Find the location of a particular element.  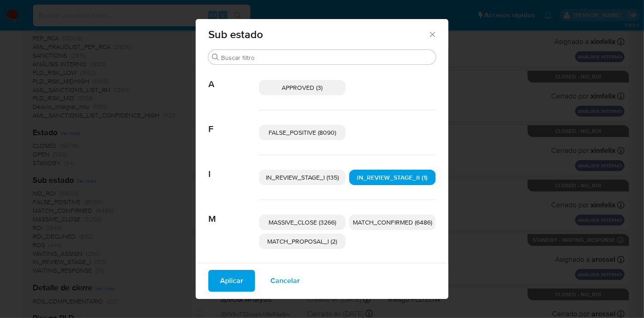

button: Cerrar is located at coordinates (432, 34).